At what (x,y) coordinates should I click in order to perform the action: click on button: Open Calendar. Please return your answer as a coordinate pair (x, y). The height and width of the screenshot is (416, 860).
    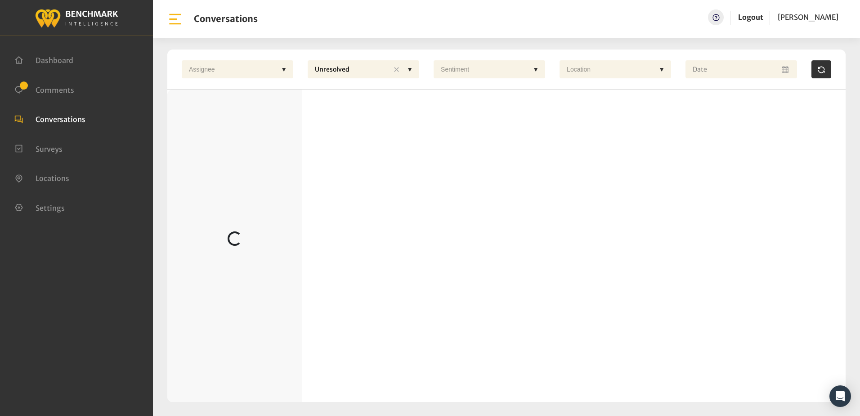
    Looking at the image, I should click on (786, 69).